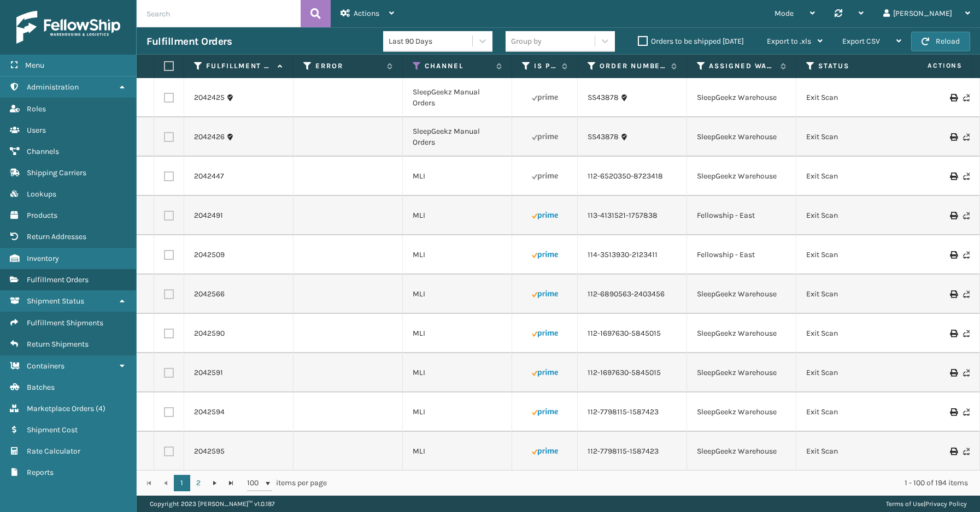  Describe the element at coordinates (215, 483) in the screenshot. I see `a: Go to the next page` at that location.